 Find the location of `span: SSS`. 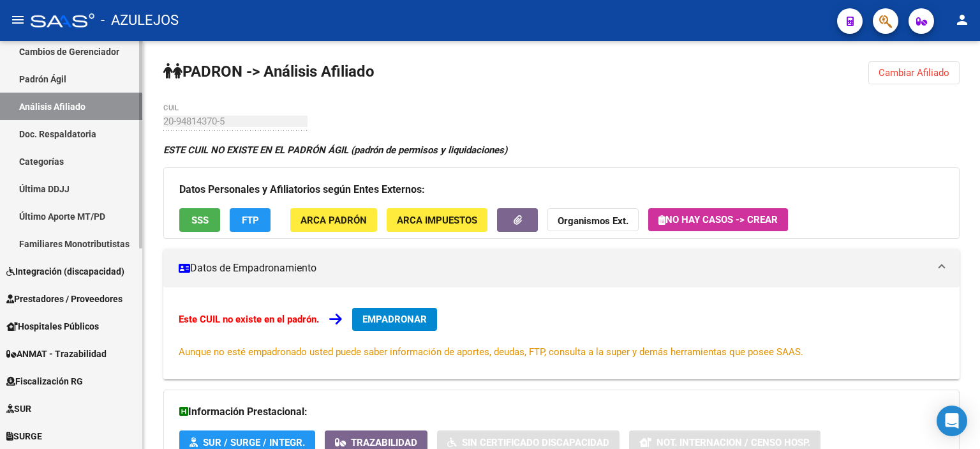

span: SSS is located at coordinates (200, 220).